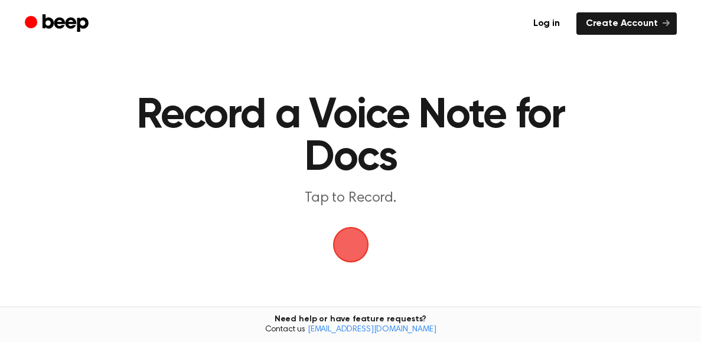 This screenshot has width=701, height=342. I want to click on p: Tap to Record., so click(350, 198).